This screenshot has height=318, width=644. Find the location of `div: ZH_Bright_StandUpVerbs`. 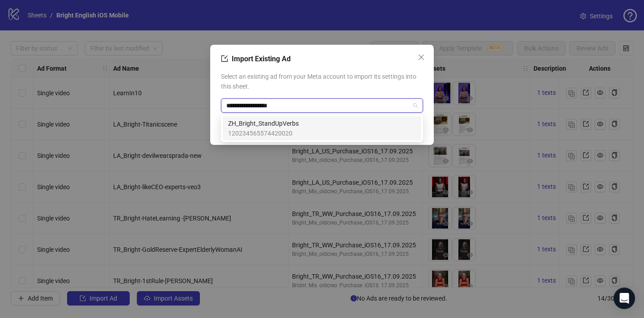

div: ZH_Bright_StandUpVerbs is located at coordinates (322, 129).